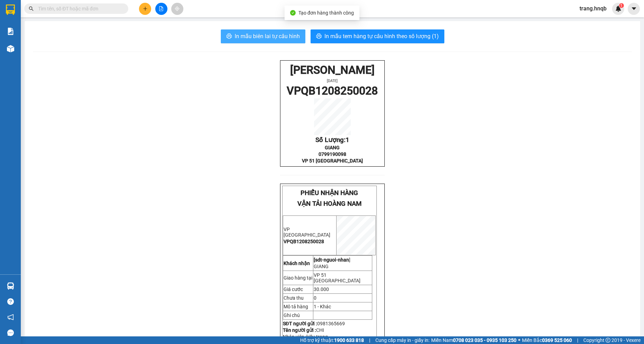 The image size is (644, 344). Describe the element at coordinates (320, 330) in the screenshot. I see `span: CHI` at that location.